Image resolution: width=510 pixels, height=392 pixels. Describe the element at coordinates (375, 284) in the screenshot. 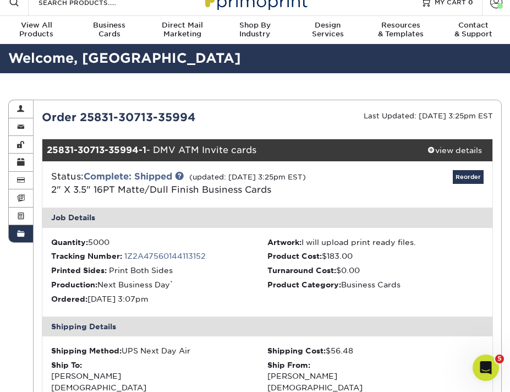

I see `li: Business Cards` at that location.